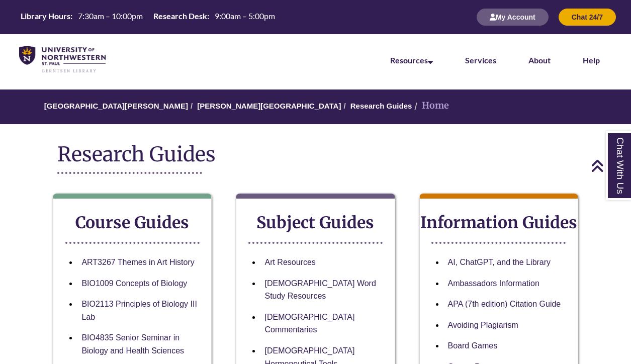 The image size is (631, 364). I want to click on a: Avoiding Plagiarism, so click(483, 324).